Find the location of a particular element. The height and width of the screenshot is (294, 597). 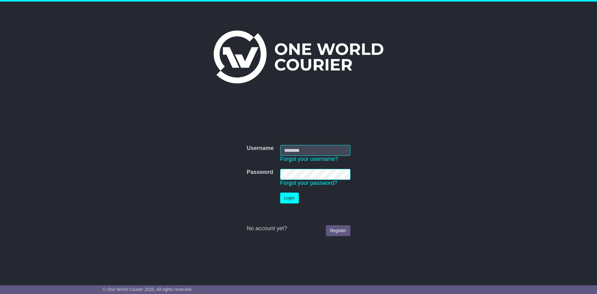

button: Login is located at coordinates (290, 198).